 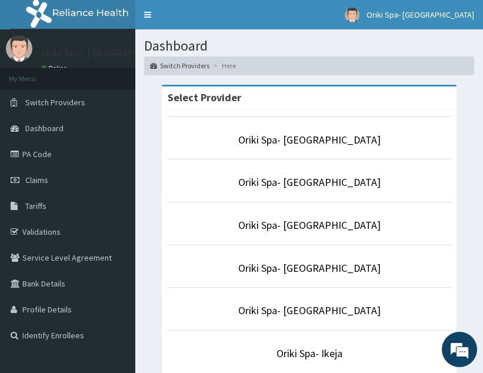 What do you see at coordinates (55, 68) in the screenshot?
I see `a: Online` at bounding box center [55, 68].